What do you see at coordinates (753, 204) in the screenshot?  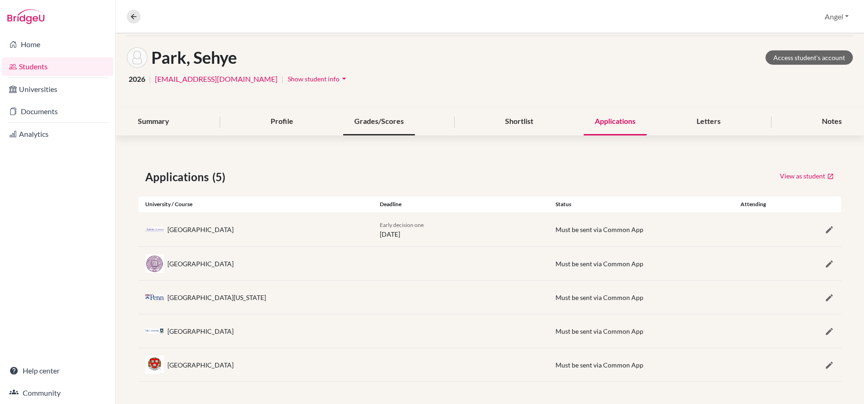 I see `div: Attending` at bounding box center [753, 204].